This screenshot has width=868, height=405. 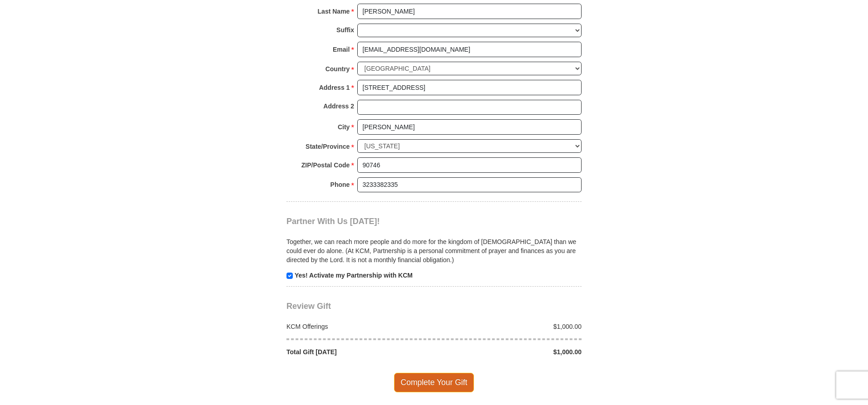 What do you see at coordinates (334, 11) in the screenshot?
I see `strong: Last Name` at bounding box center [334, 11].